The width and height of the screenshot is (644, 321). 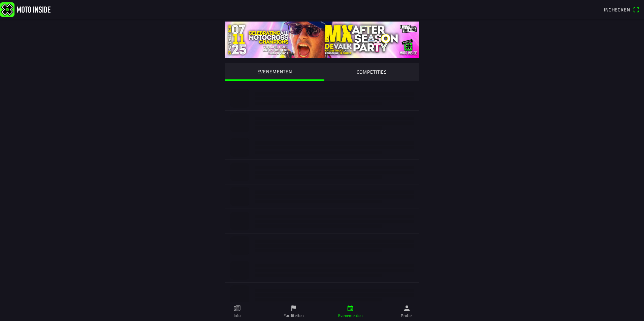 What do you see at coordinates (372, 72) in the screenshot?
I see `ion-segment-button: COMPETITIES` at bounding box center [372, 72].